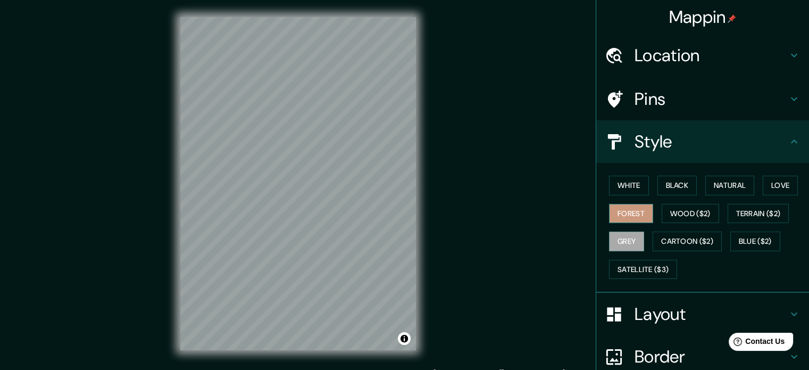 The width and height of the screenshot is (809, 370). What do you see at coordinates (703, 17) in the screenshot?
I see `h4: Mappin` at bounding box center [703, 17].